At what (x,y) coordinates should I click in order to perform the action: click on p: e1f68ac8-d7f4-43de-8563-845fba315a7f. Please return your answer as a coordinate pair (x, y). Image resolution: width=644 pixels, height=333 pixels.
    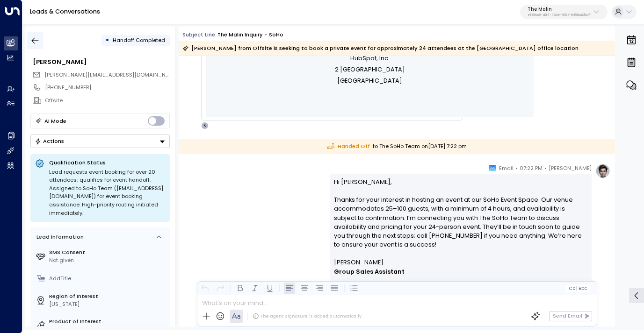
    Looking at the image, I should click on (560, 15).